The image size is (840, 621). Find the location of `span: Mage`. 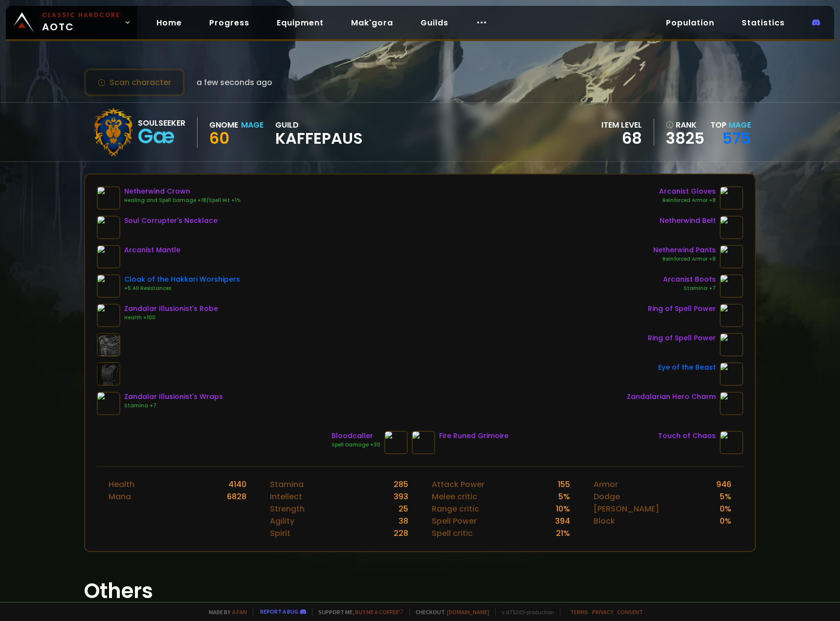

span: Mage is located at coordinates (740, 125).